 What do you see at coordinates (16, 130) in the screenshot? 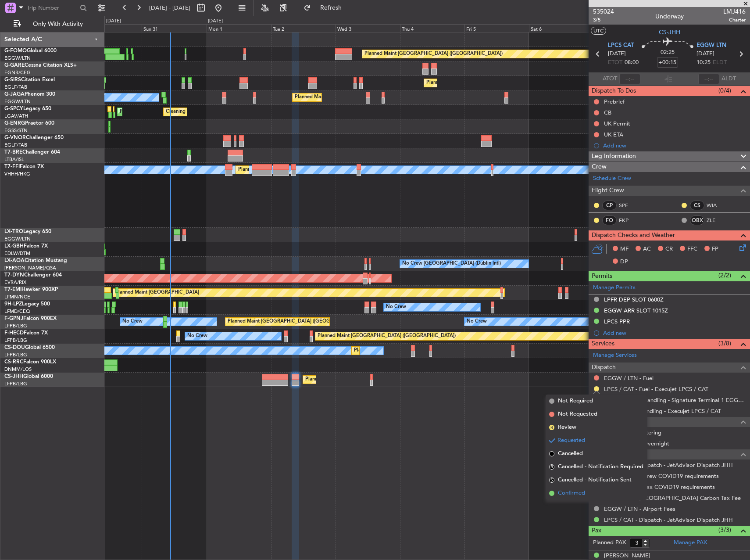
I see `a: EGSS/STN` at bounding box center [16, 130].